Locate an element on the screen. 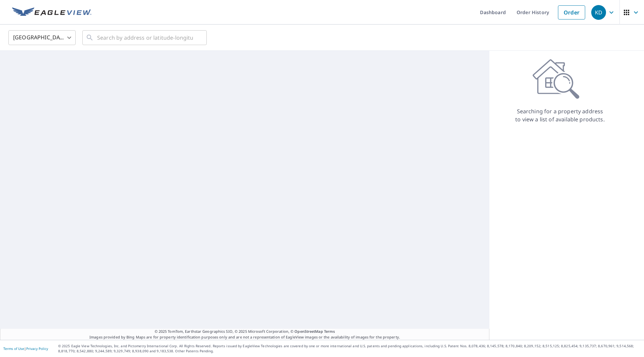  input: Search by address or latitude-longitude is located at coordinates (145, 38).